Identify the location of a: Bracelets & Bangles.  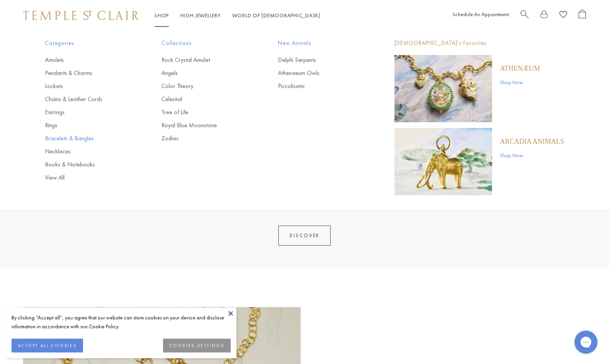
(87, 138).